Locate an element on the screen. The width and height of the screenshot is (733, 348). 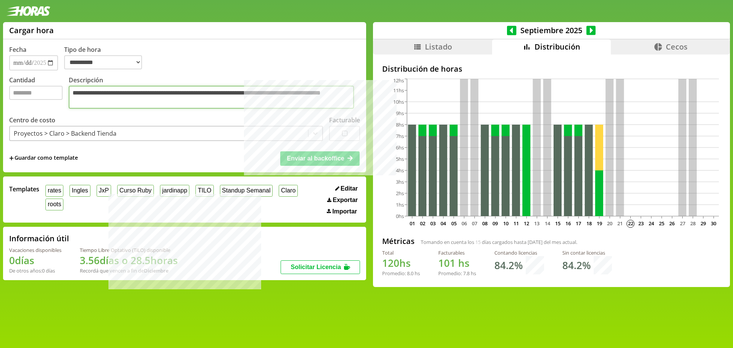
text: 25 is located at coordinates (661, 224).